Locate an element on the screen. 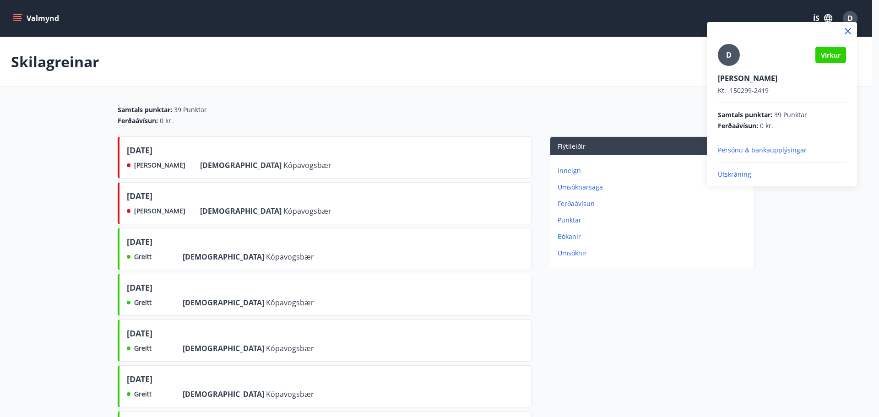  span: Kt. is located at coordinates (722, 90).